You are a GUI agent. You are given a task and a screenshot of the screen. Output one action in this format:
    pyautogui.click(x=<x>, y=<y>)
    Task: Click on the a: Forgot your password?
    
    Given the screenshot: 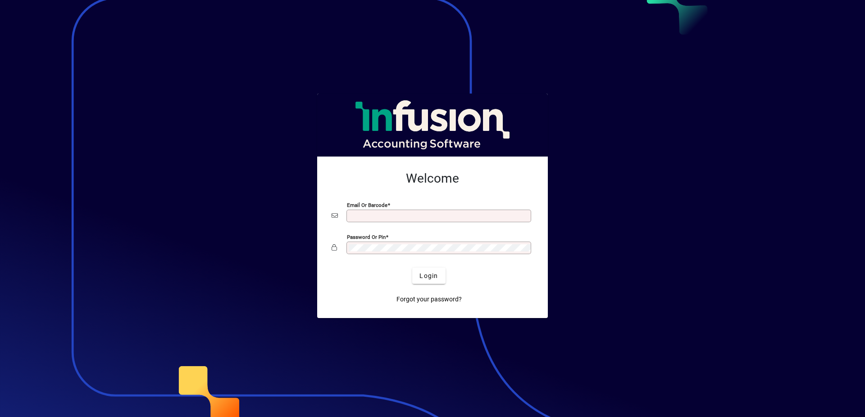 What is the action you would take?
    pyautogui.click(x=429, y=299)
    